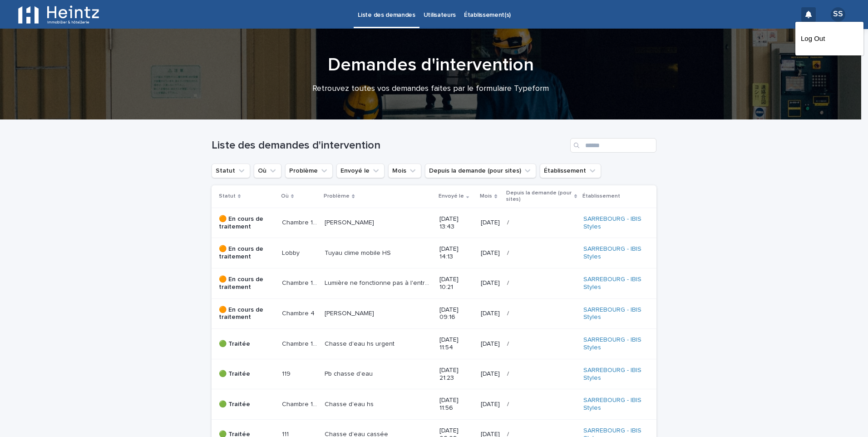 The image size is (868, 437). Describe the element at coordinates (349, 373) in the screenshot. I see `p: Pb chasse d'eau` at that location.